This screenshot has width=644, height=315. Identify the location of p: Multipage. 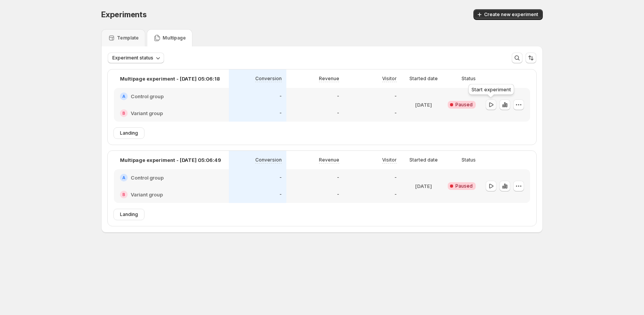
(174, 38).